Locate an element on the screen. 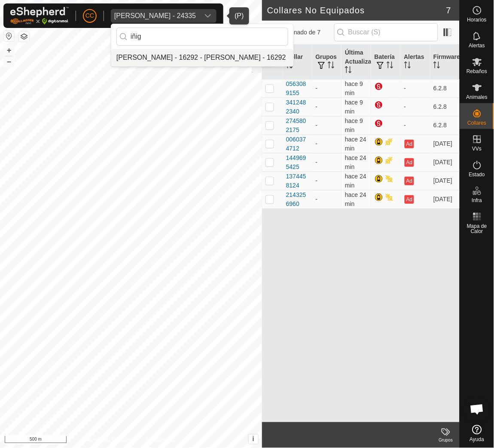  span: Ainhoa Egana Uranga - 24335 is located at coordinates (155, 16).